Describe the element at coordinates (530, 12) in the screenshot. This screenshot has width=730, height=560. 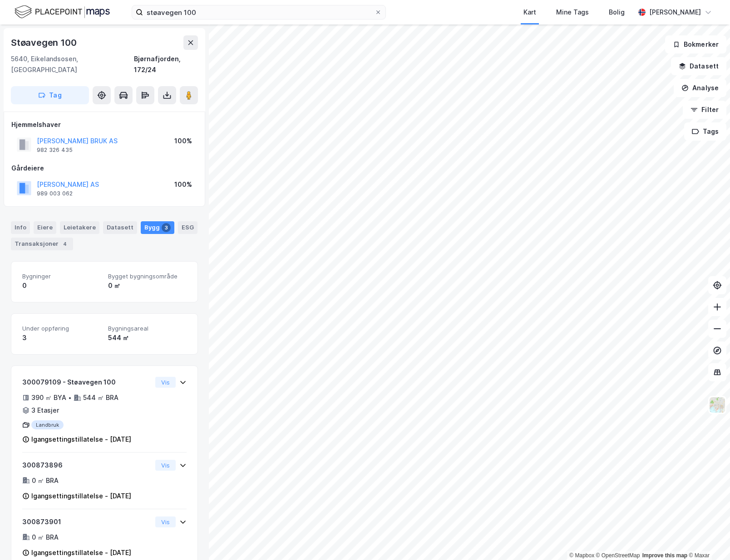
I see `div: Kart` at that location.